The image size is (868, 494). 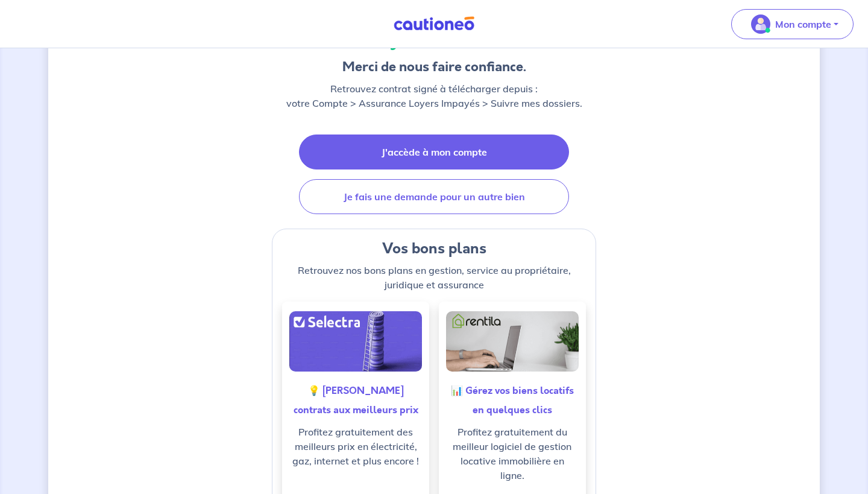 What do you see at coordinates (760, 24) in the screenshot?
I see `img: illu_account_valid_menu.svg` at bounding box center [760, 24].